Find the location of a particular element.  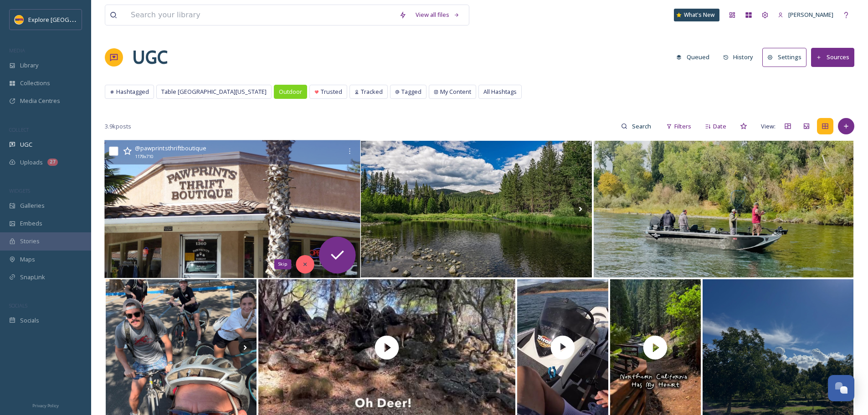

img: PawPrints Thrift Boutique is run entirely by volunteers, and all store profits go towards funding... is located at coordinates (231, 209).